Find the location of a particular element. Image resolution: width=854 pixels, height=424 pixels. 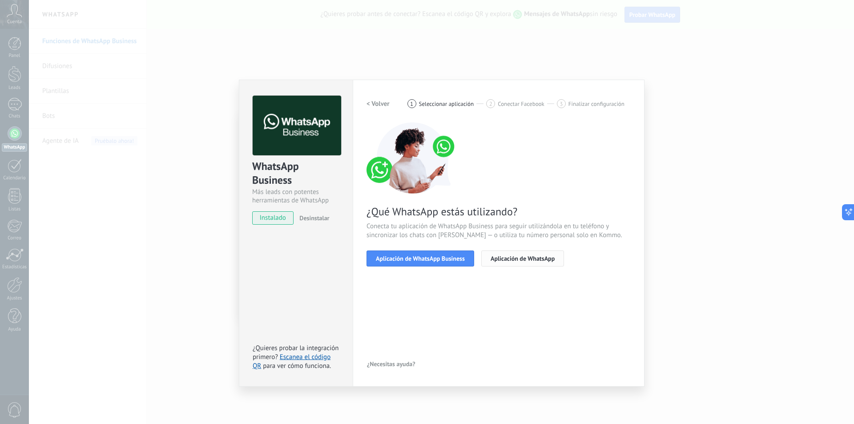

img: logo_main.png is located at coordinates (297, 125).